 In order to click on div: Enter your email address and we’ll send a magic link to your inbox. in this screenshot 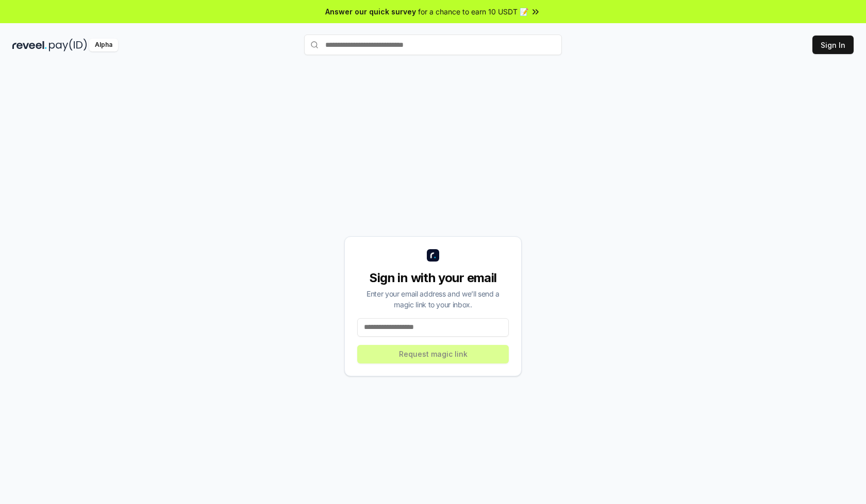, I will do `click(433, 299)`.